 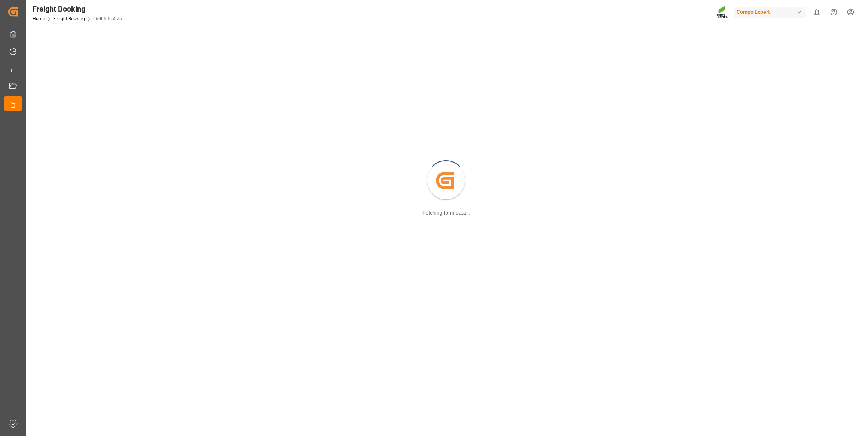 I want to click on img: Screenshot%202023-09-29%20at%2010.02.21.png_1712312052.png, so click(x=723, y=12).